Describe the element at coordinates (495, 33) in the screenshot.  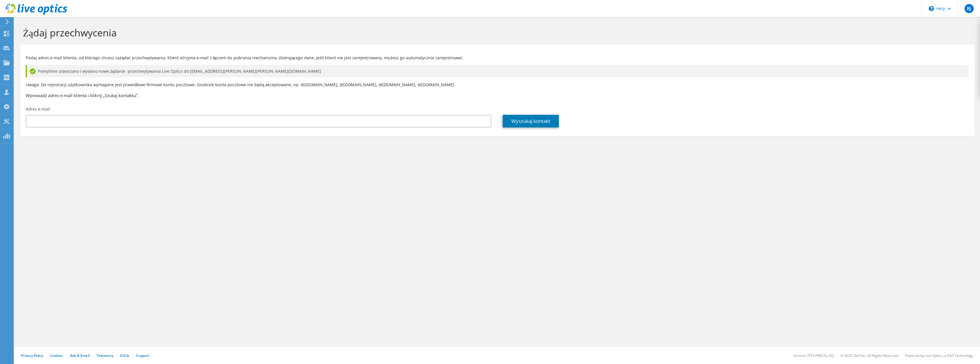
I see `h1: Żądaj przechwycenia` at that location.